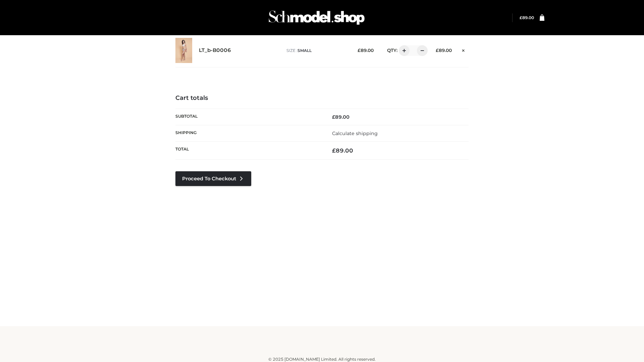 The image size is (644, 362). I want to click on img: LT_b-B0006 - SMALL, so click(184, 50).